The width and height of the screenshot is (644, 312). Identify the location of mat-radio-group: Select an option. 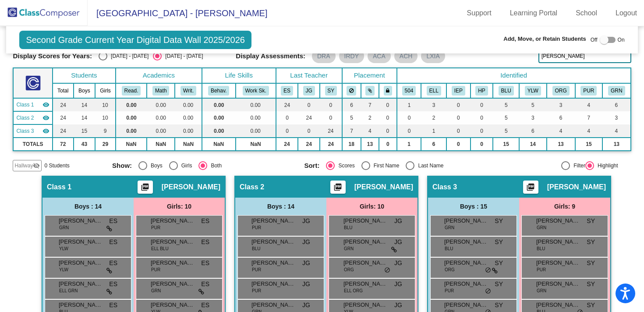
(396, 166).